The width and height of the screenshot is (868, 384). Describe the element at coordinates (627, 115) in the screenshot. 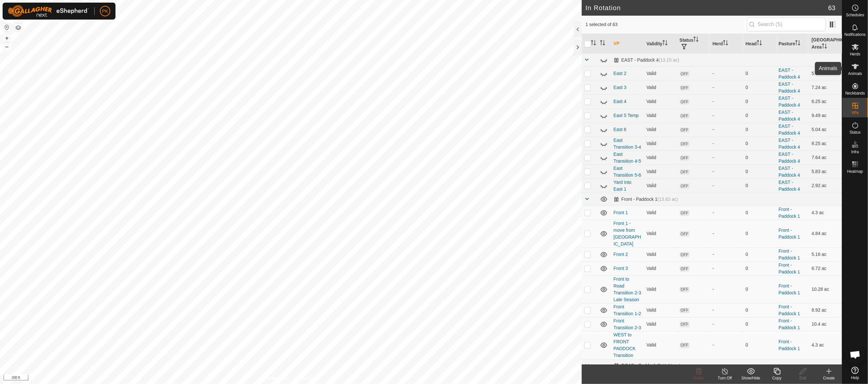

I see `a: East 5 Temp` at that location.